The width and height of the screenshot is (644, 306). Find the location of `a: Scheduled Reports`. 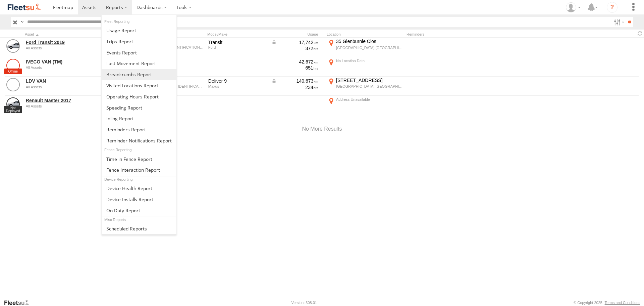

a: Scheduled Reports is located at coordinates (139, 228).